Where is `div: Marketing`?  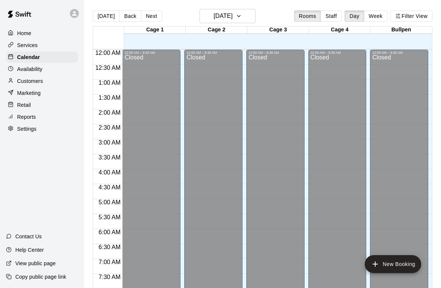
div: Marketing is located at coordinates (42, 93).